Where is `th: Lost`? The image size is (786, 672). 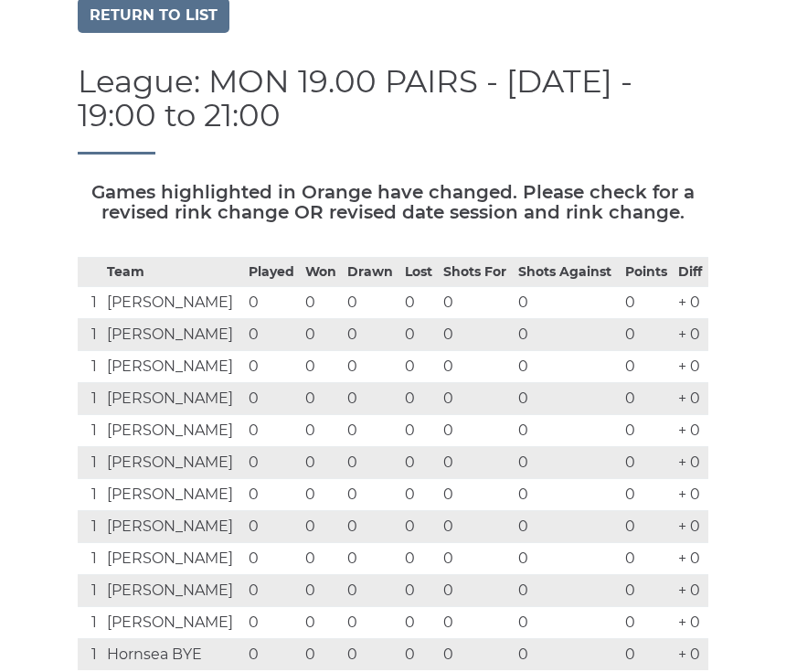
th: Lost is located at coordinates (420, 271).